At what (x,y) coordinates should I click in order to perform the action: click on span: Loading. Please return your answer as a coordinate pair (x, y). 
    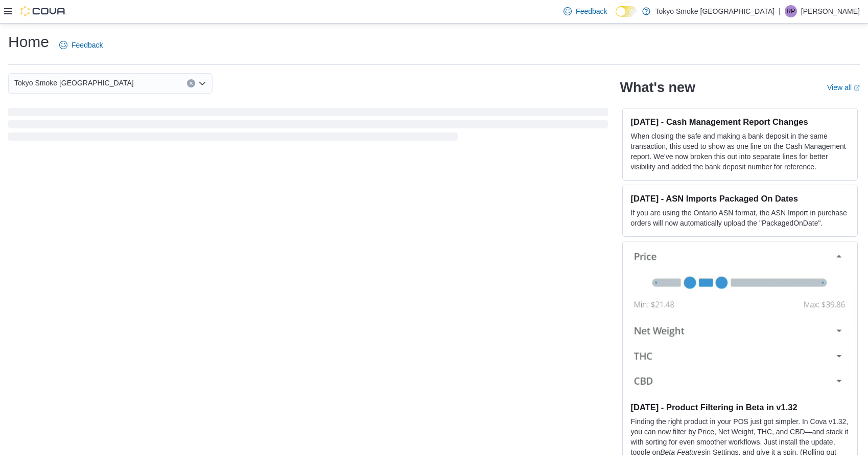
    Looking at the image, I should click on (308, 127).